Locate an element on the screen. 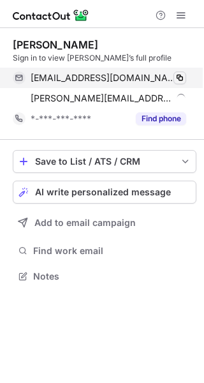  div: Save to List / ATS / CRM is located at coordinates (105, 162).